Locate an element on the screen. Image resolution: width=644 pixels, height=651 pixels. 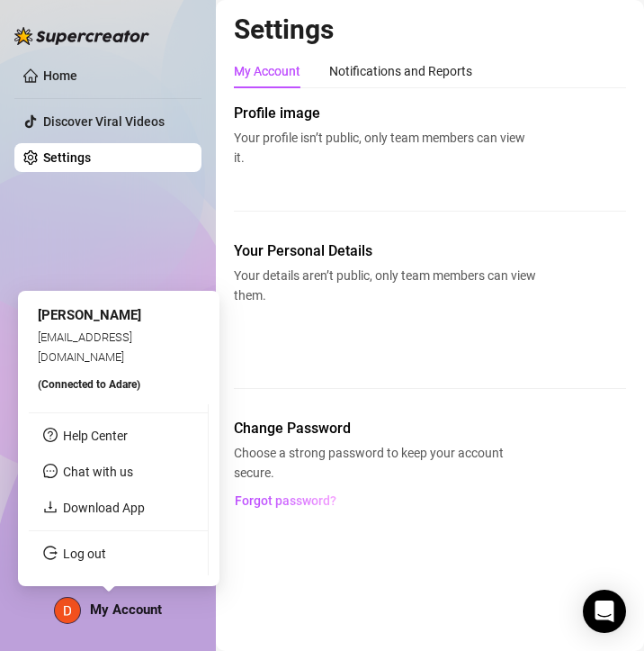
span: message is located at coordinates (50, 471).